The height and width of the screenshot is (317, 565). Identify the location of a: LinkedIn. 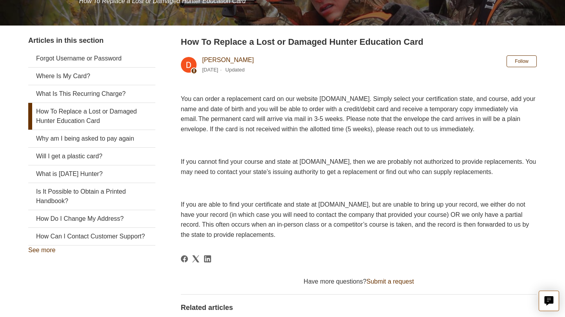
(208, 259).